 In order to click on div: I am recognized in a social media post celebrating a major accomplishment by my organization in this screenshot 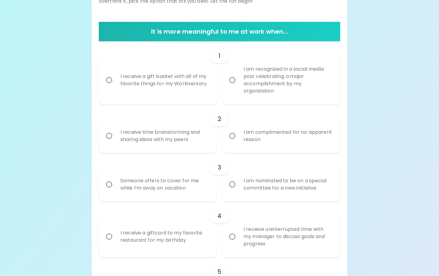, I will do `click(287, 80)`.